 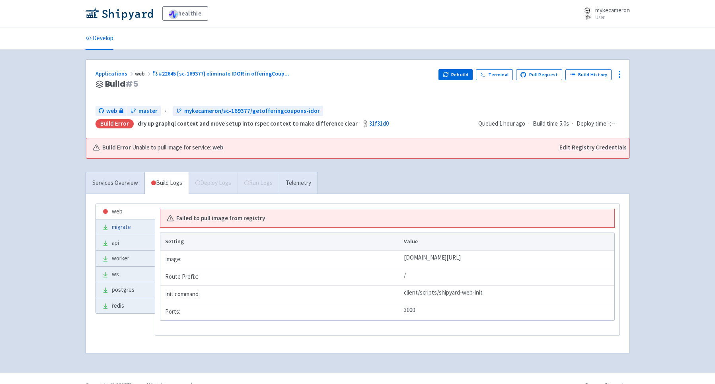 What do you see at coordinates (121, 84) in the screenshot?
I see `span: Build` at bounding box center [121, 84].